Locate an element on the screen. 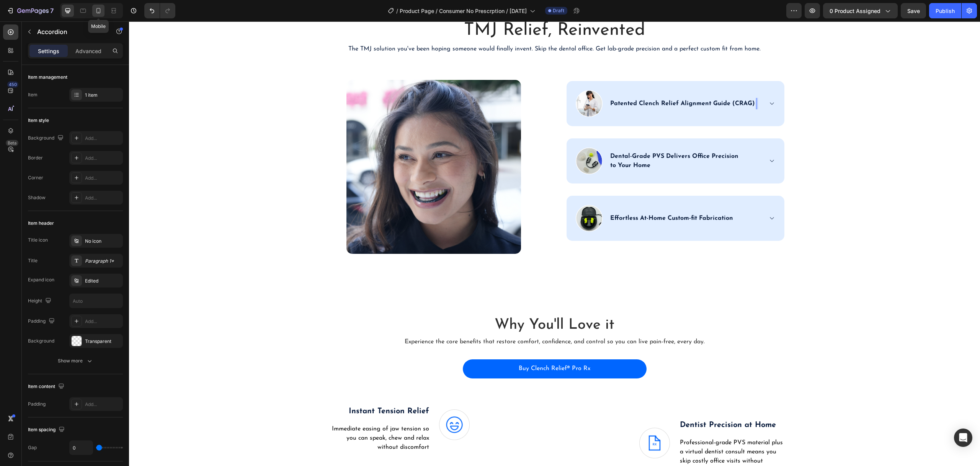  strong: Dentist Precision at Home is located at coordinates (598, 404).